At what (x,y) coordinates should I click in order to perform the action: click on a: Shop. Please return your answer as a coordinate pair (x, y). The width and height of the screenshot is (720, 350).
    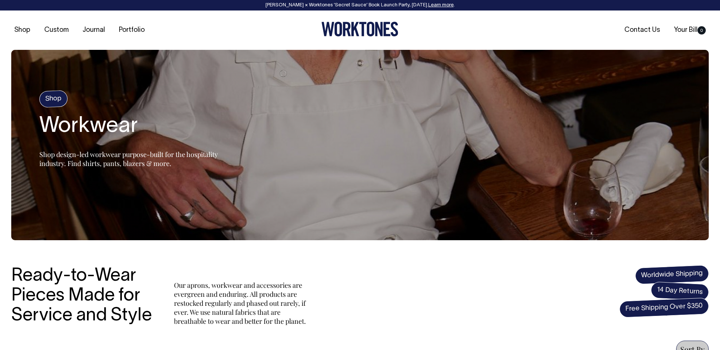
    Looking at the image, I should click on (22, 30).